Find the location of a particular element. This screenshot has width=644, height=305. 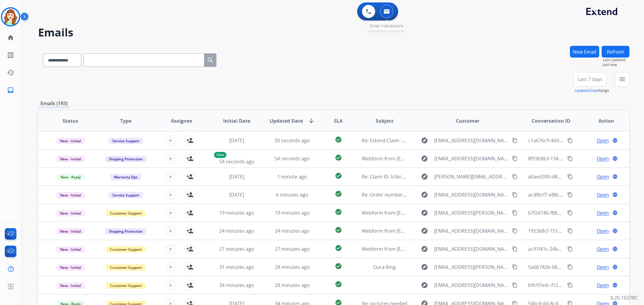

p: Emails (193) is located at coordinates (54, 104).